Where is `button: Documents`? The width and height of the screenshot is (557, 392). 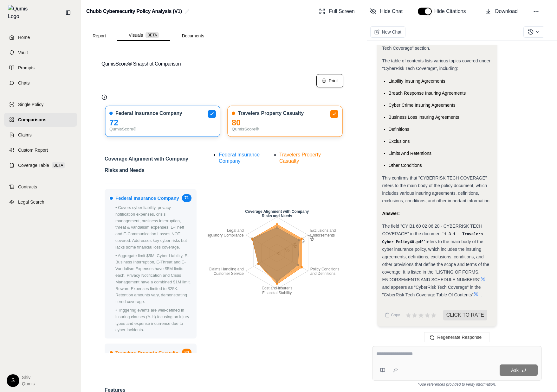
button: Documents is located at coordinates (193, 36).